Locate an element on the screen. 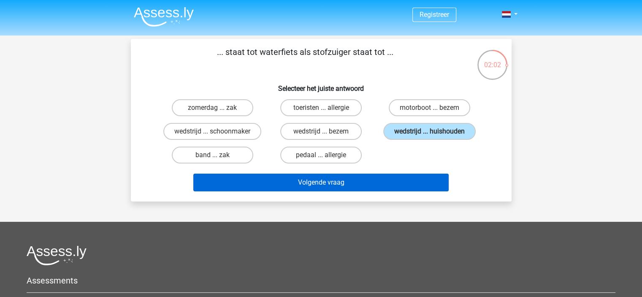 The width and height of the screenshot is (642, 297). p: ... staat tot waterfiets als stofzuiger staat tot ... is located at coordinates (305, 58).